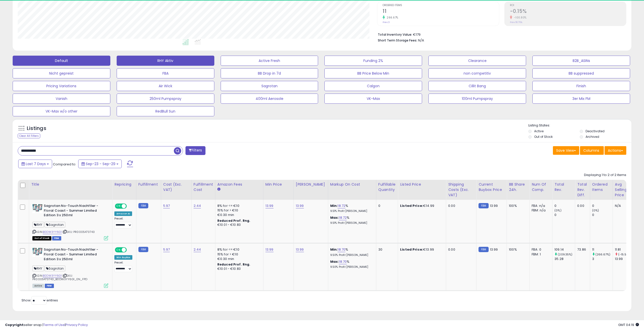  Describe the element at coordinates (70, 221) in the screenshot. I see `div: ASIN:` at that location.